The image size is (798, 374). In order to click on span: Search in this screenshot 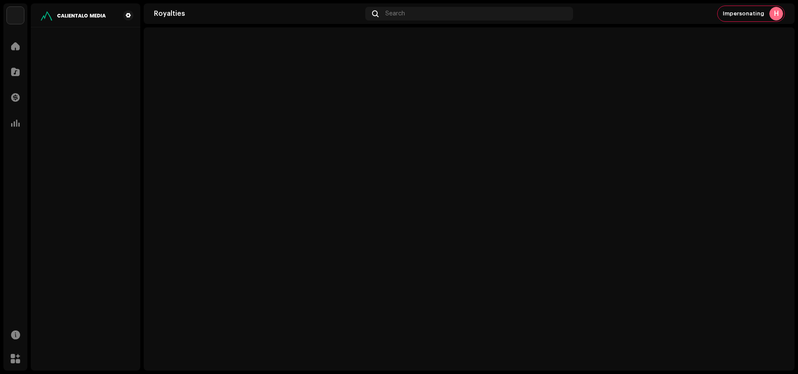, I will do `click(395, 14)`.